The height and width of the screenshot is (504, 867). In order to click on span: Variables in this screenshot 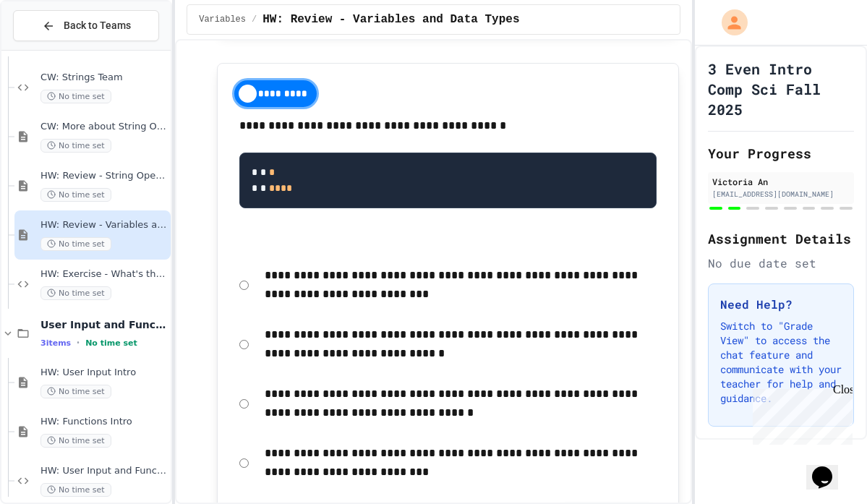, I will do `click(222, 20)`.